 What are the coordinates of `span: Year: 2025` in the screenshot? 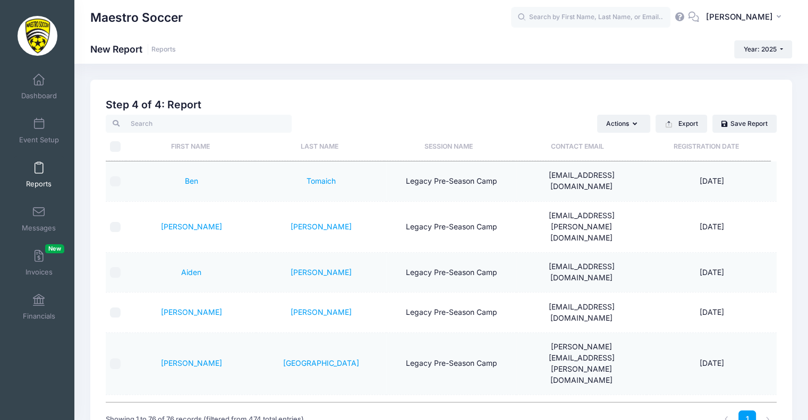 It's located at (760, 49).